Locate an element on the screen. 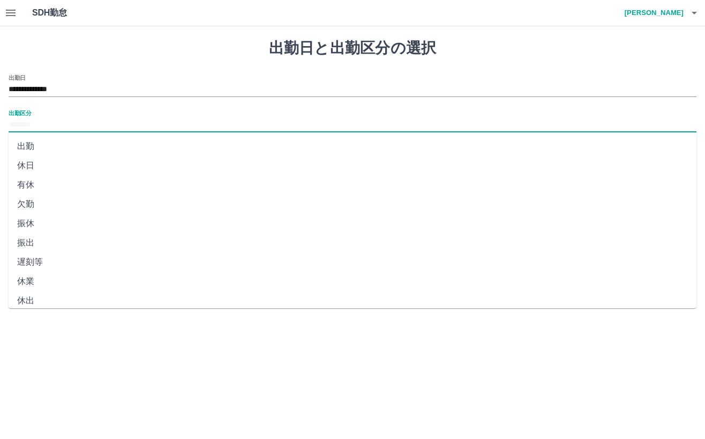  li: 出勤 is located at coordinates (353, 146).